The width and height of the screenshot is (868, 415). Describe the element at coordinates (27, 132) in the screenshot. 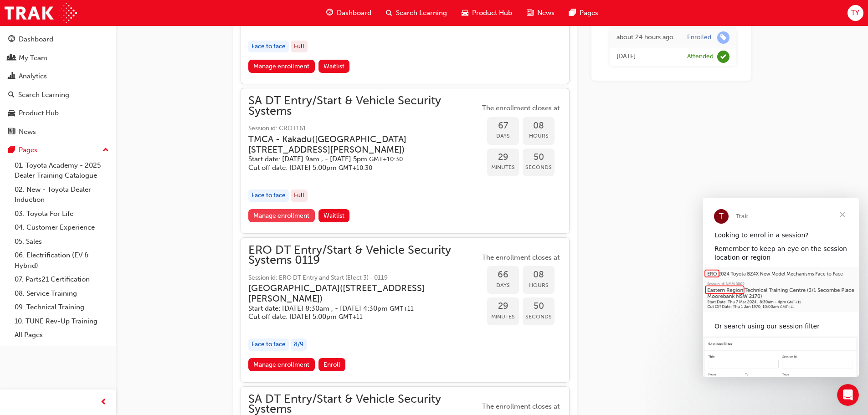

I see `div: News` at that location.